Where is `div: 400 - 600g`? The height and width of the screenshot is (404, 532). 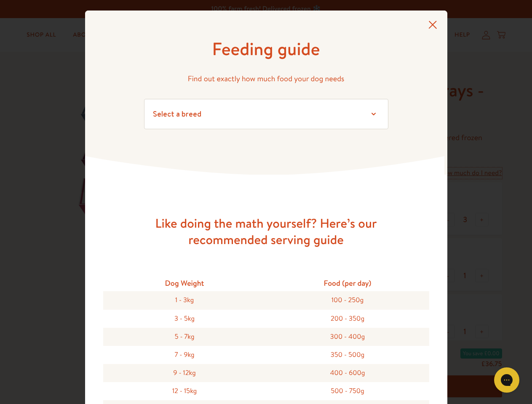
div: 400 - 600g is located at coordinates (348, 373).